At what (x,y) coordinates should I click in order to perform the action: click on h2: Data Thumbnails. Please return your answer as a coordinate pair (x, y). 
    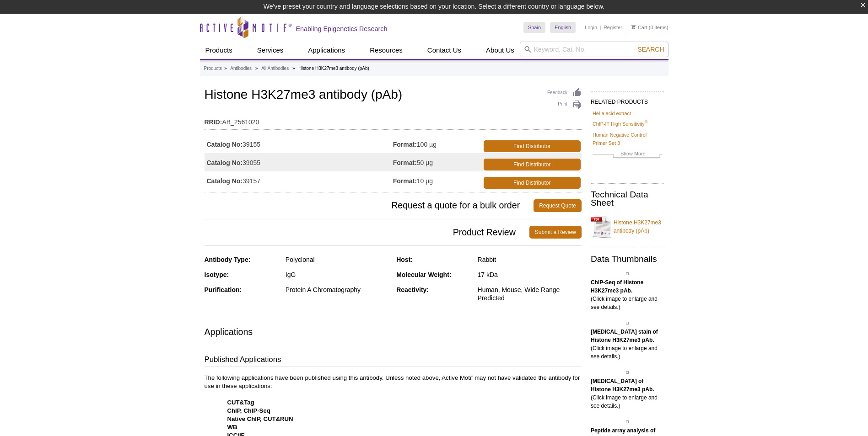
    Looking at the image, I should click on (627, 259).